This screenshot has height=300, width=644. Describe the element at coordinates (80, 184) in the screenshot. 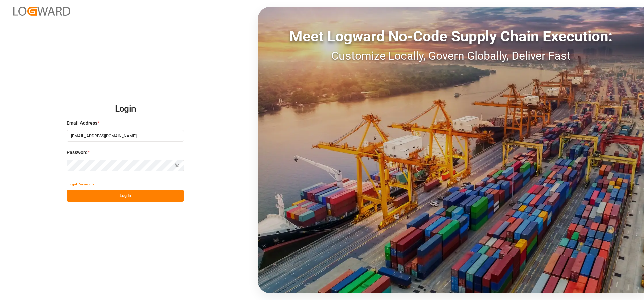

I see `button: Forgot Password?` at that location.